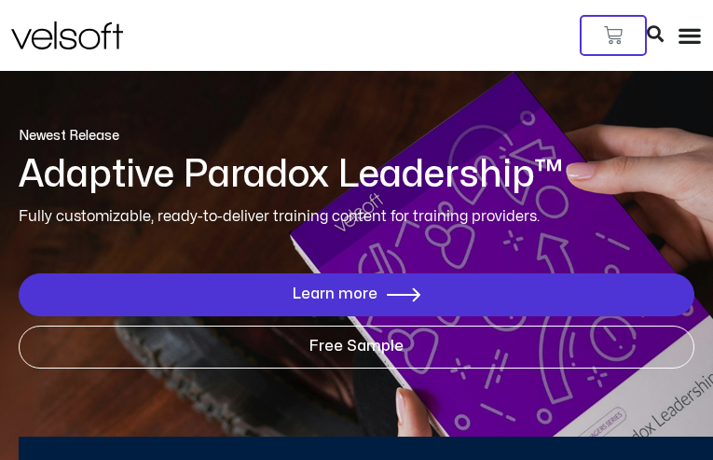 The width and height of the screenshot is (713, 460). I want to click on h1: Adaptive Paradox Leadership™, so click(356, 175).